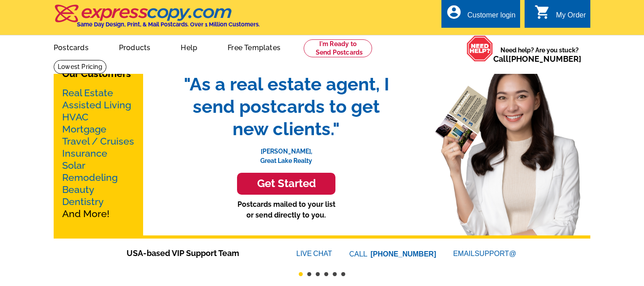 The image size is (644, 286). Describe the element at coordinates (74, 165) in the screenshot. I see `a: Solar` at that location.